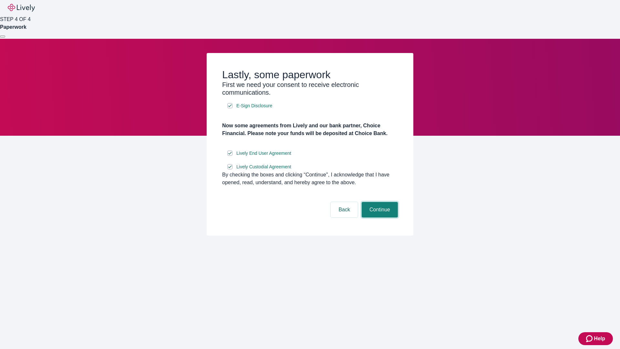 This screenshot has width=620, height=349. Describe the element at coordinates (344, 209) in the screenshot. I see `button: Back` at that location.